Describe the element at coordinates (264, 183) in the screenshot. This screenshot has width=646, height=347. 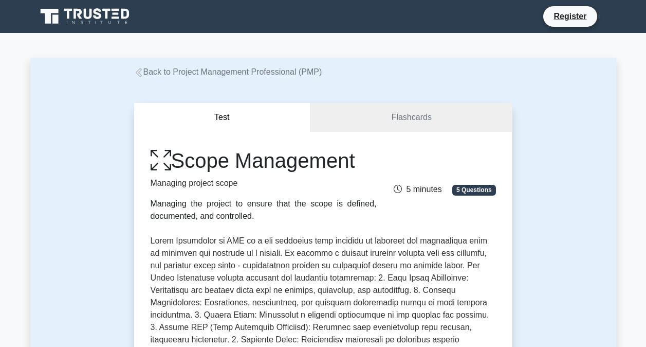
I see `p: Managing project scope` at that location.